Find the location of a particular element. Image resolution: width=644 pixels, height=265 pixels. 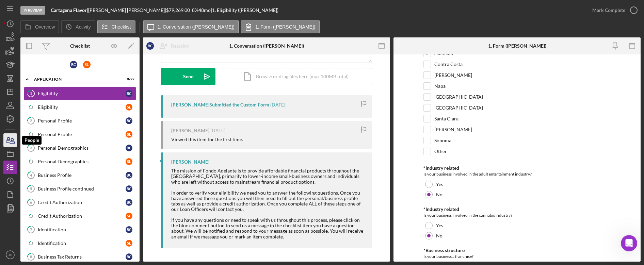

div: Viewed this item for the first time. is located at coordinates (207, 139).